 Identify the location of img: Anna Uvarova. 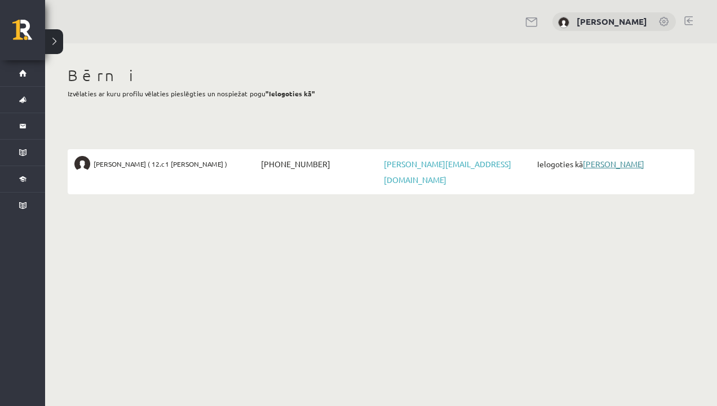
(564, 23).